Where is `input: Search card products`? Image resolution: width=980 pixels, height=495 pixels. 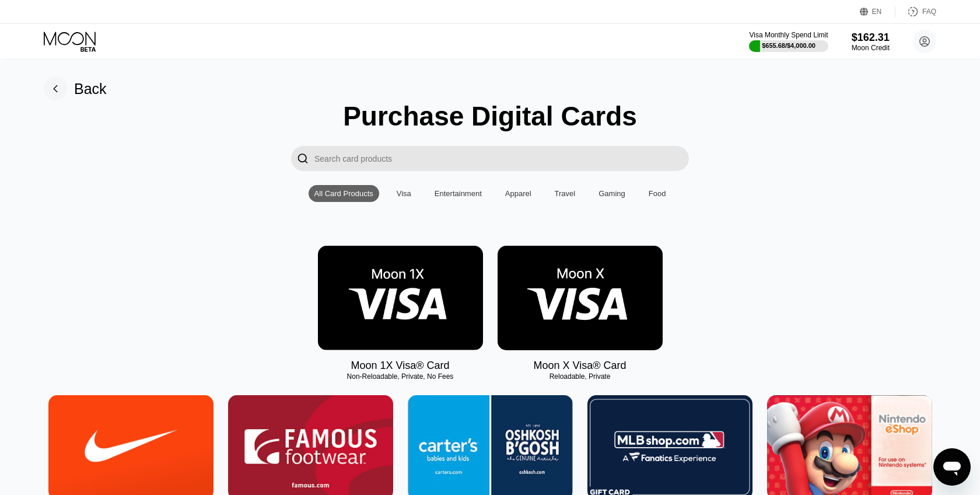
input: Search card products is located at coordinates (502, 159).